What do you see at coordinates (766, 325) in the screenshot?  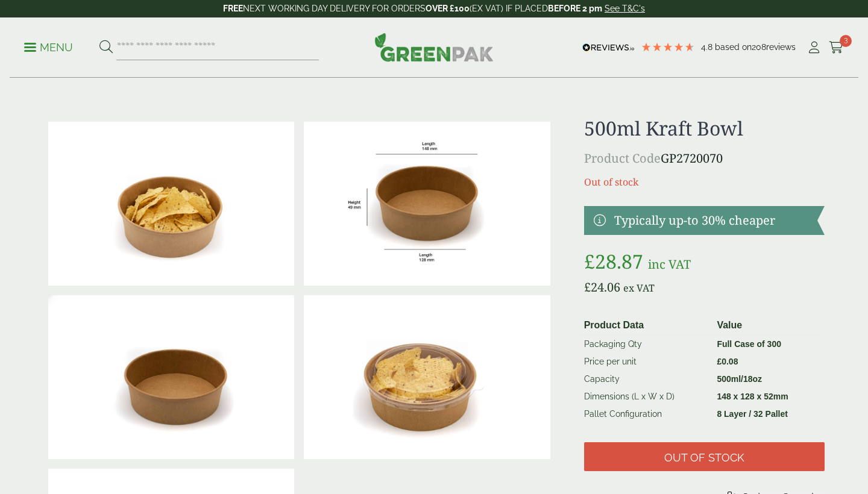 I see `th: Value` at bounding box center [766, 325].